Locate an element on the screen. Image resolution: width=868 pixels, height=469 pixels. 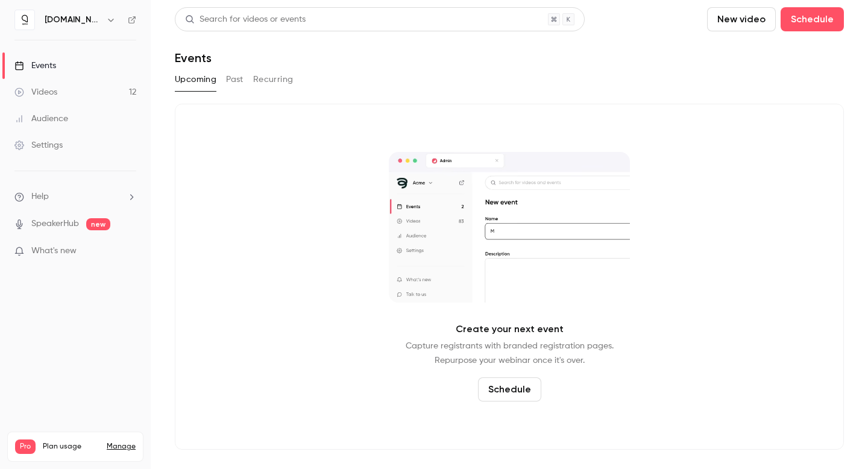
div: Audience is located at coordinates (41, 119).